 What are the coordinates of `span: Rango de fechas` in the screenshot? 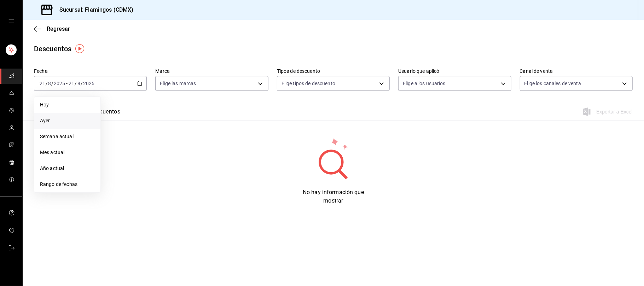 It's located at (67, 184).